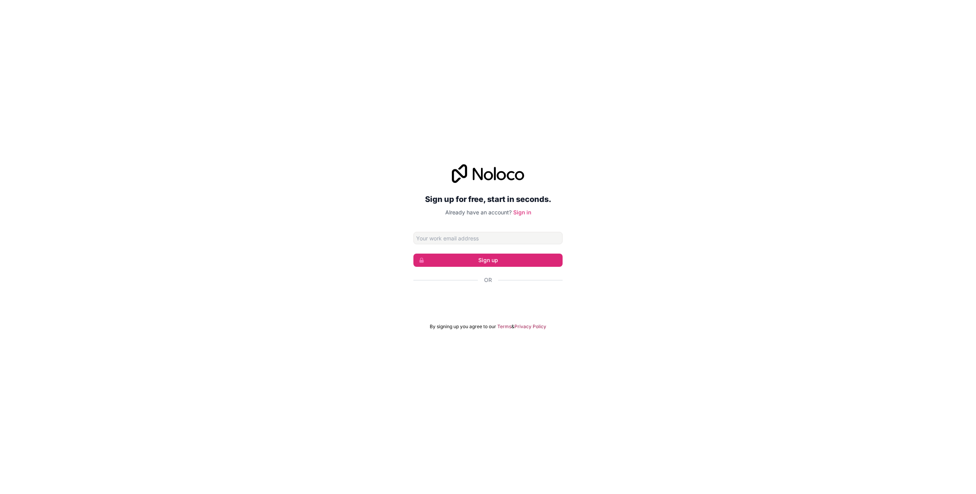  What do you see at coordinates (522, 212) in the screenshot?
I see `a: Sign in` at bounding box center [522, 212].